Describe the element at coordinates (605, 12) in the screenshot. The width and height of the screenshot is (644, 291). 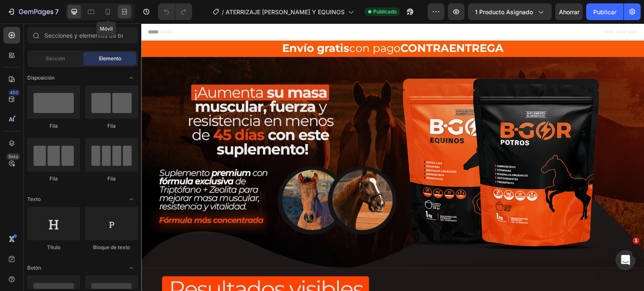
I see `font: Publicar` at that location.